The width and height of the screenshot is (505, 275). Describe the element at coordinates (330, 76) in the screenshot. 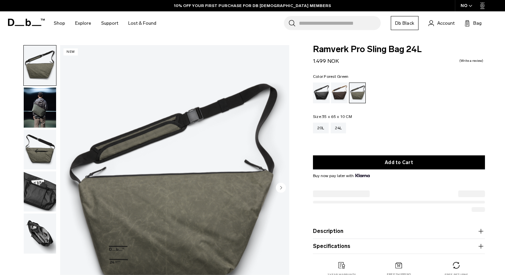

I see `legend: Color:` at that location.